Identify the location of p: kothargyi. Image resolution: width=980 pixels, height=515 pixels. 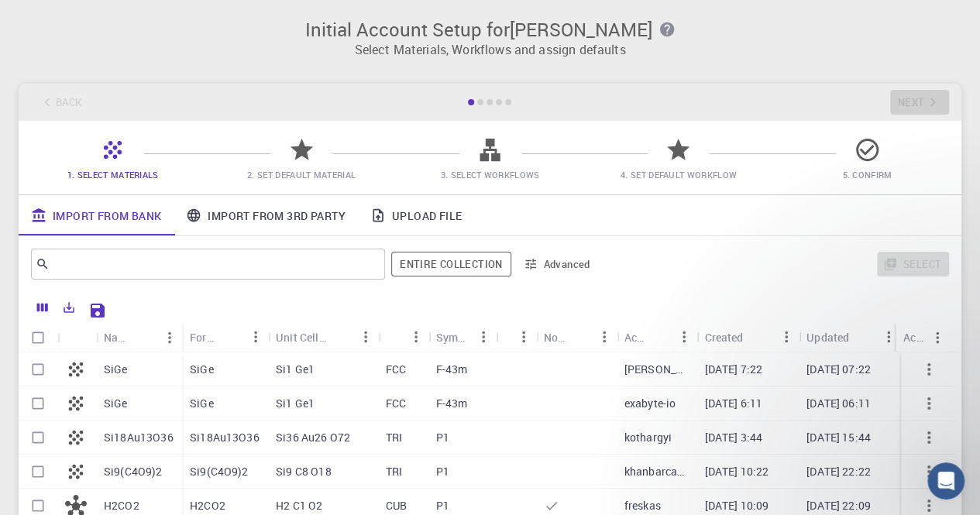
(648, 437).